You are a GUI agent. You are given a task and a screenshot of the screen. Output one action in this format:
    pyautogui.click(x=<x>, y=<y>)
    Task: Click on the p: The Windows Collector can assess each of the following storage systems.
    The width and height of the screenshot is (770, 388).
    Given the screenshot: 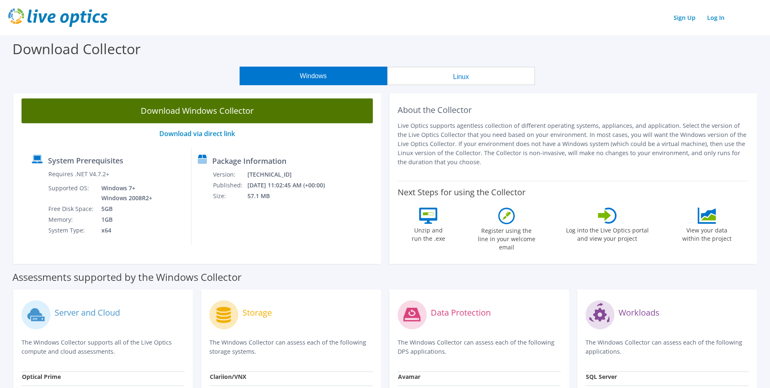 What is the action you would take?
    pyautogui.click(x=291, y=347)
    